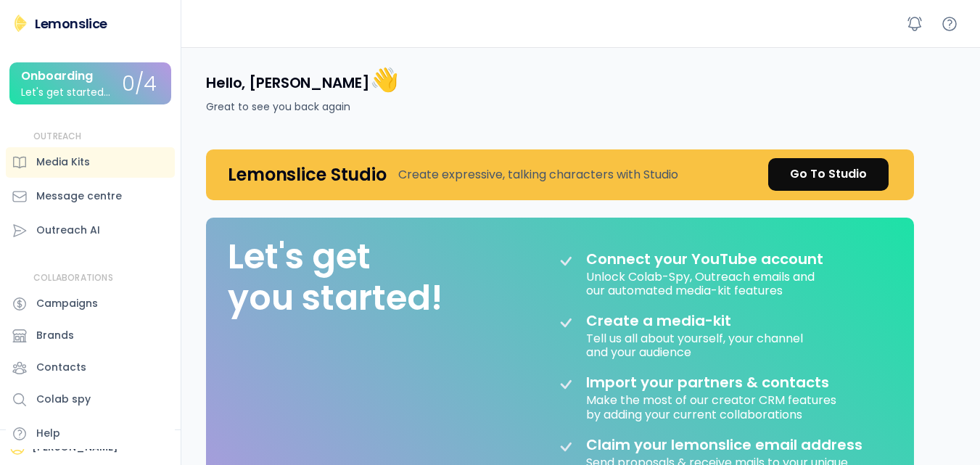  Describe the element at coordinates (71, 23) in the screenshot. I see `div: Lemonslice` at that location.